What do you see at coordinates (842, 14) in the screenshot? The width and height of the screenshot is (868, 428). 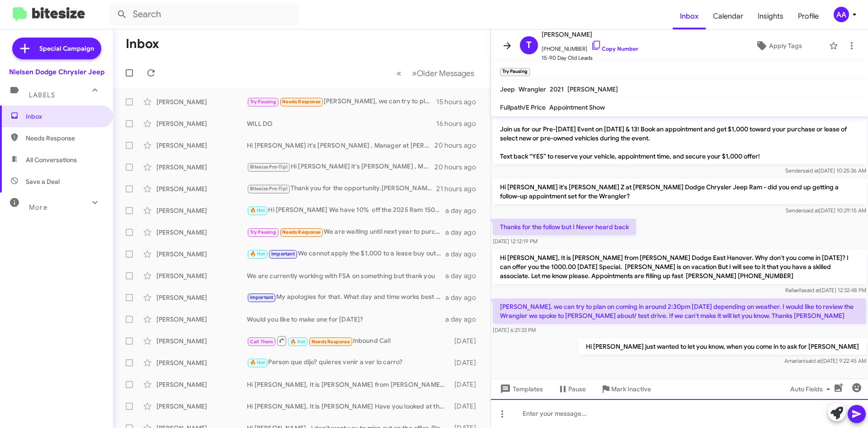 I see `button: AA` at bounding box center [842, 14].